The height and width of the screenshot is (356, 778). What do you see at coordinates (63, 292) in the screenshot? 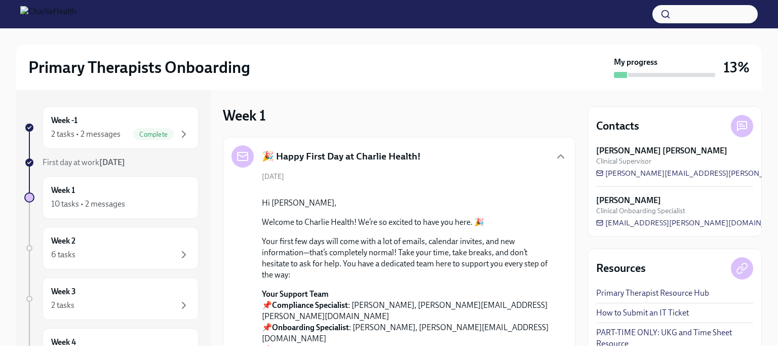
I see `h6: Week 3` at bounding box center [63, 292].